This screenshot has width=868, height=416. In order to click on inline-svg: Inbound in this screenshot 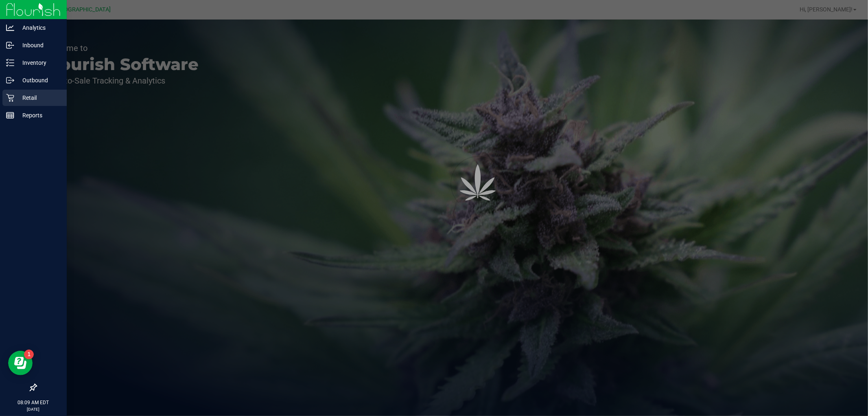, I will do `click(10, 46)`.